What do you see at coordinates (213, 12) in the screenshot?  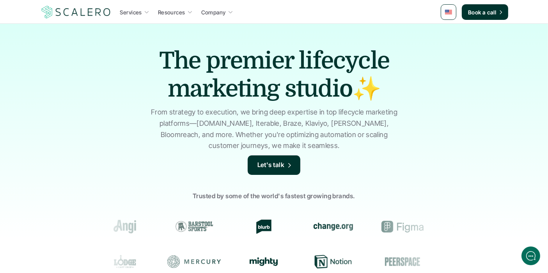 I see `p: Company` at bounding box center [213, 12].